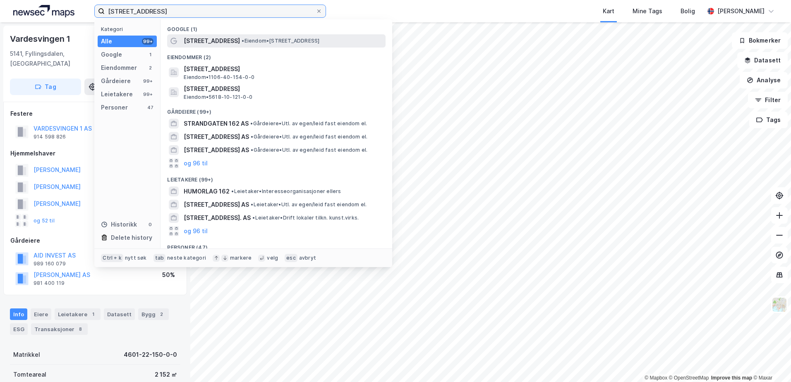 Image resolution: width=791 pixels, height=382 pixels. Describe the element at coordinates (762, 60) in the screenshot. I see `button: Datasett` at that location.